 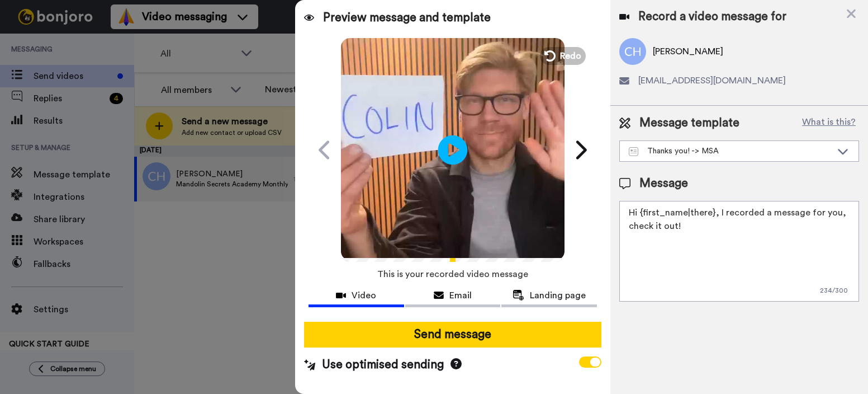 I want to click on span: Message, so click(x=663, y=183).